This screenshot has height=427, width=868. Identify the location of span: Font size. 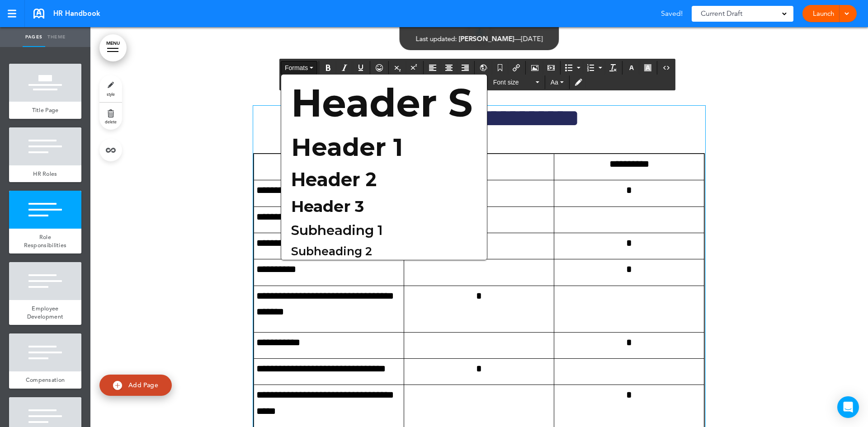
(514, 82).